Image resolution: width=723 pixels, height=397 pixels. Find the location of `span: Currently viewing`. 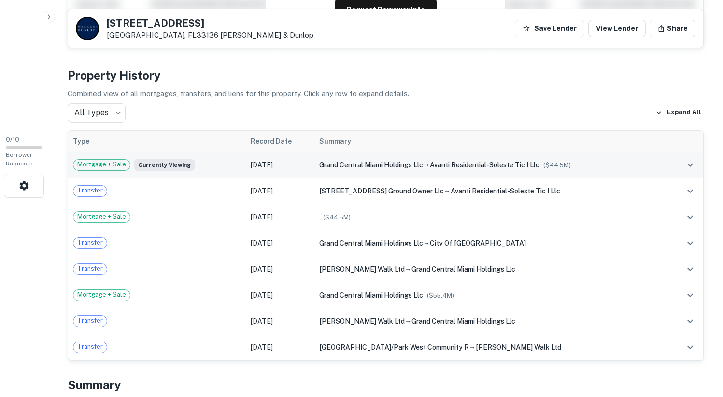

span: Currently viewing is located at coordinates (164, 165).